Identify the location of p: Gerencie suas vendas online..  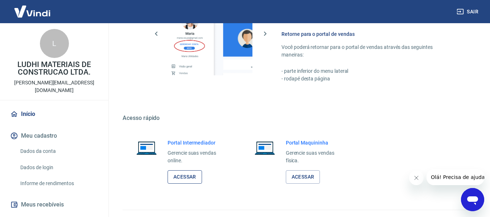
(198, 157).